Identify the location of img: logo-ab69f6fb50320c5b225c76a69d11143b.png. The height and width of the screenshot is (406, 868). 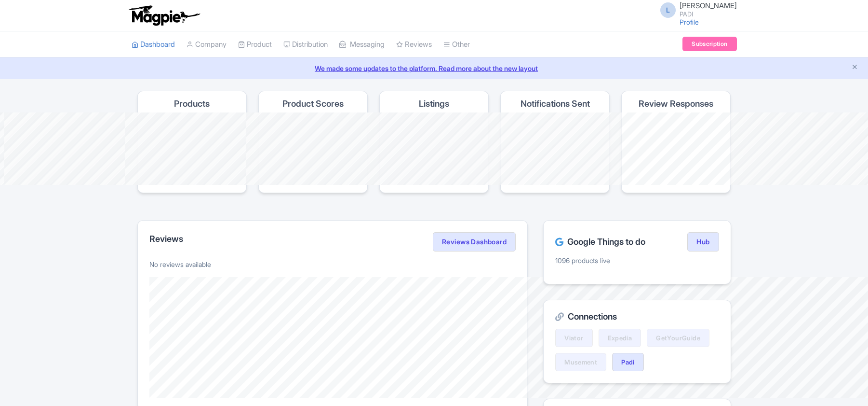
(164, 15).